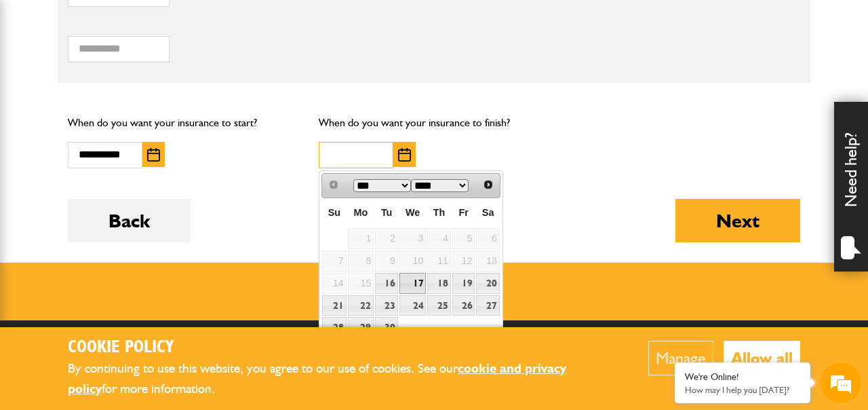  Describe the element at coordinates (681, 357) in the screenshot. I see `button: Manage` at that location.